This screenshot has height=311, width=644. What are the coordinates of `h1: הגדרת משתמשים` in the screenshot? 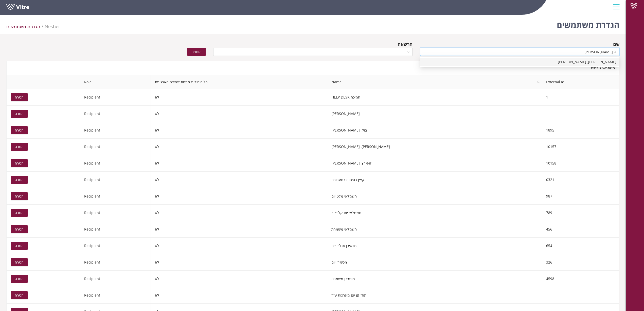 It's located at (588, 23).